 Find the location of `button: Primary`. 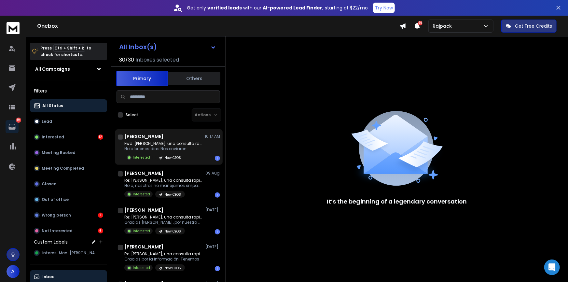

button: Primary is located at coordinates (142, 79).